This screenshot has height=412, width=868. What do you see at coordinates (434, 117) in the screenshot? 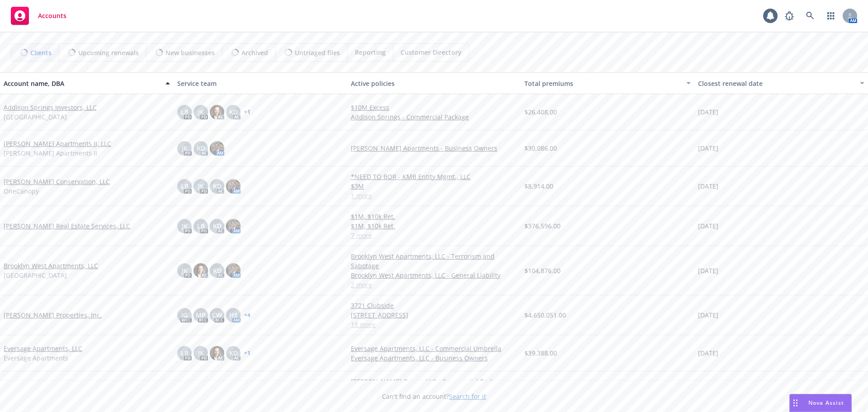
I see `a: Addison Springs - Commercial Package` at bounding box center [434, 117].